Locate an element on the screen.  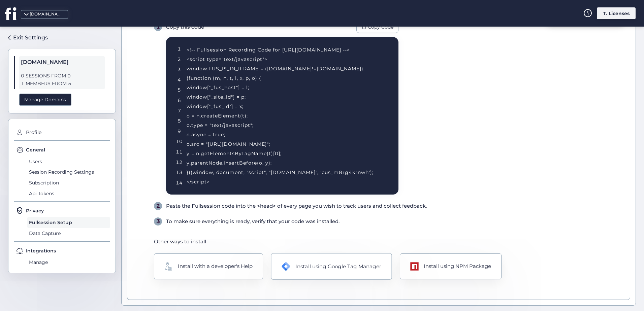
a: Exit Settings is located at coordinates (28, 37).